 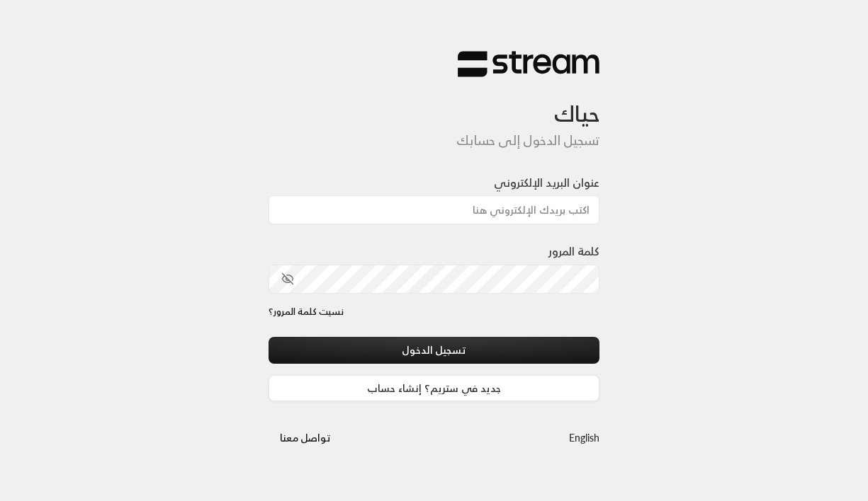 I want to click on label: عنوان البريد الإلكتروني, so click(x=546, y=183).